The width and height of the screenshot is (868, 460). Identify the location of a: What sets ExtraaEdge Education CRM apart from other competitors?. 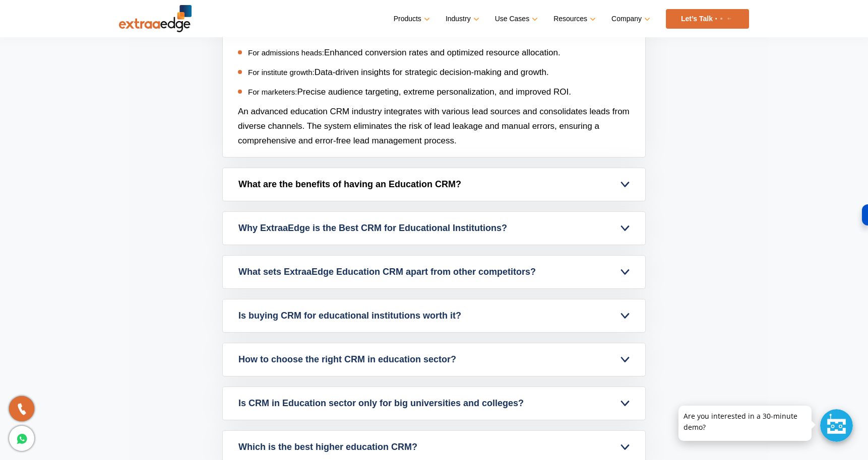
(434, 272).